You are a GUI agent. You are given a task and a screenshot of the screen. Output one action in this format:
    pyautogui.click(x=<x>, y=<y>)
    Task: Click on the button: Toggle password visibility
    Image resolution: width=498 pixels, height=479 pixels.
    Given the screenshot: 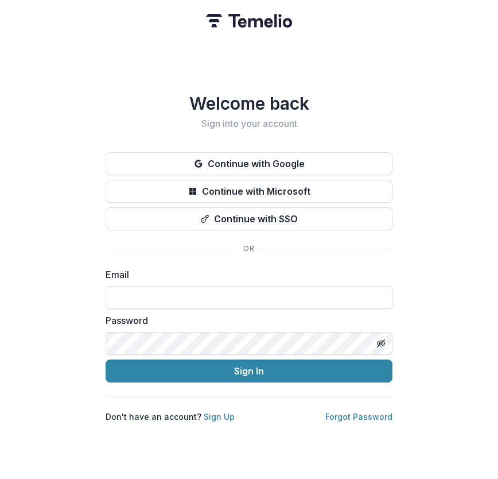 What is the action you would take?
    pyautogui.click(x=381, y=343)
    